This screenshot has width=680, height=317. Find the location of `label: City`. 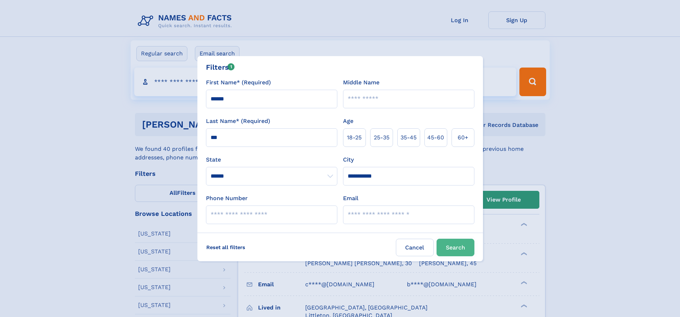

label: City is located at coordinates (348, 160).